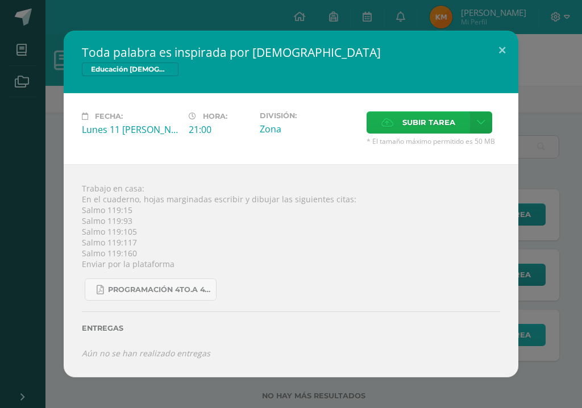 This screenshot has width=582, height=408. I want to click on a: Programación 4to.A 4ta Unidad 2025.pdf, so click(151, 290).